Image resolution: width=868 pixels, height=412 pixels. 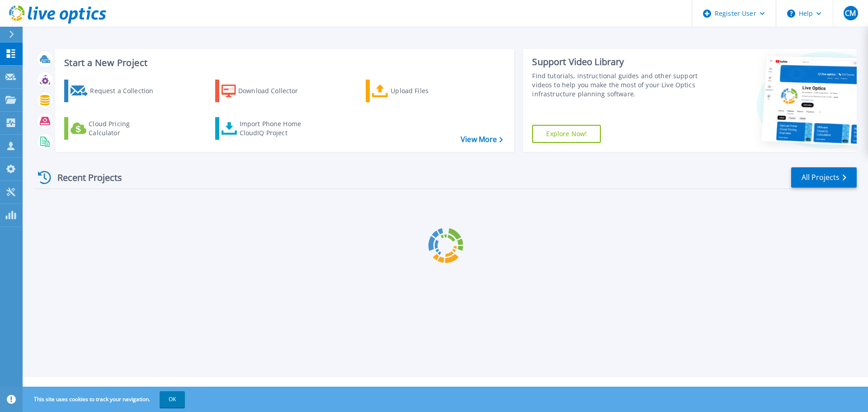 I want to click on div: Support Video Library, so click(x=617, y=62).